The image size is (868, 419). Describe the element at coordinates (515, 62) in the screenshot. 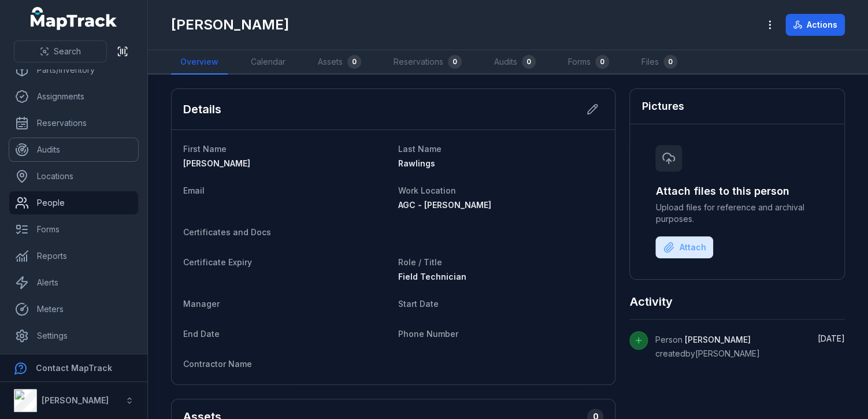

I see `a: Audits0` at that location.